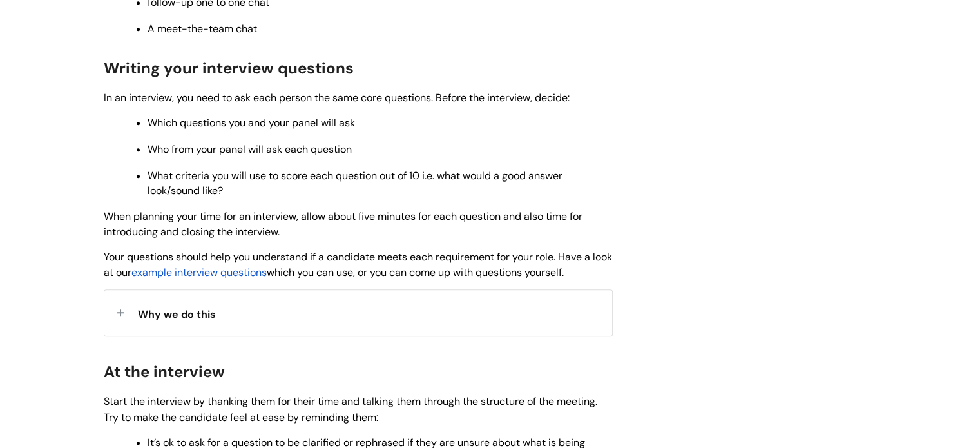 The image size is (980, 448). Describe the element at coordinates (343, 224) in the screenshot. I see `span: When planning your time for an interview, allow about five minutes for each question and also tim...` at that location.